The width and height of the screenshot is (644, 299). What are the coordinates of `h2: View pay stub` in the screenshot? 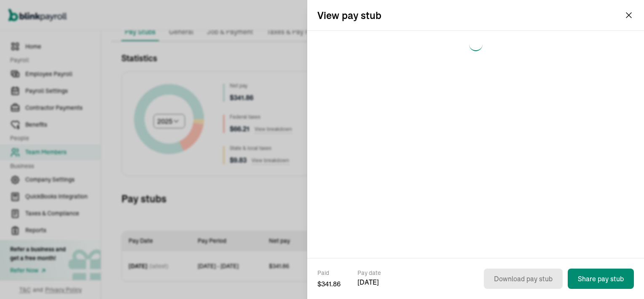 It's located at (349, 15).